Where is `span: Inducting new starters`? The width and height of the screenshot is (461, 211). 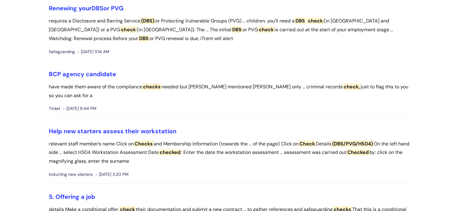 span: Inducting new starters is located at coordinates (71, 174).